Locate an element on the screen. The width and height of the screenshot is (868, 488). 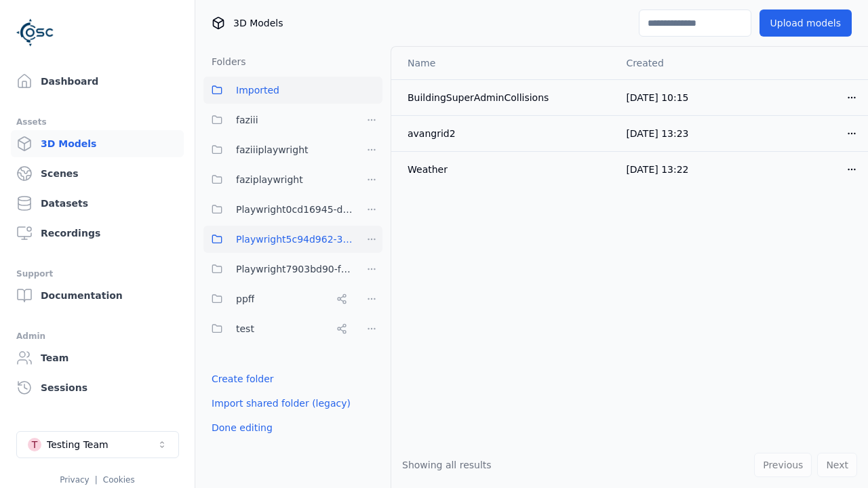
a: Scenes is located at coordinates (97, 173).